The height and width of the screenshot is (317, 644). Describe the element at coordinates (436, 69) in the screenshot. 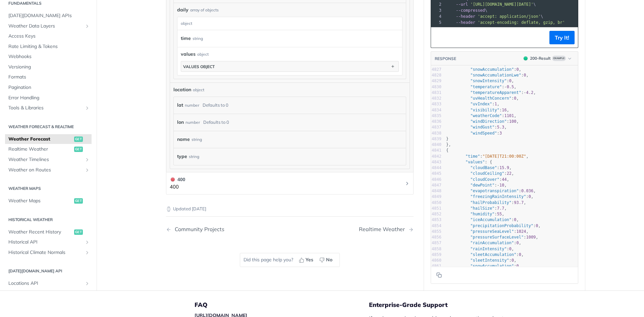

I see `div: 4827` at that location.